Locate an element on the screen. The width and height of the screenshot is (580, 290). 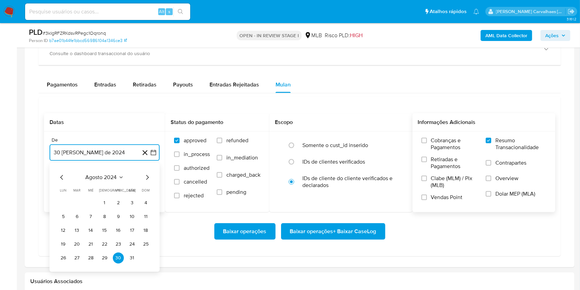
div: MLB is located at coordinates (313, 35).